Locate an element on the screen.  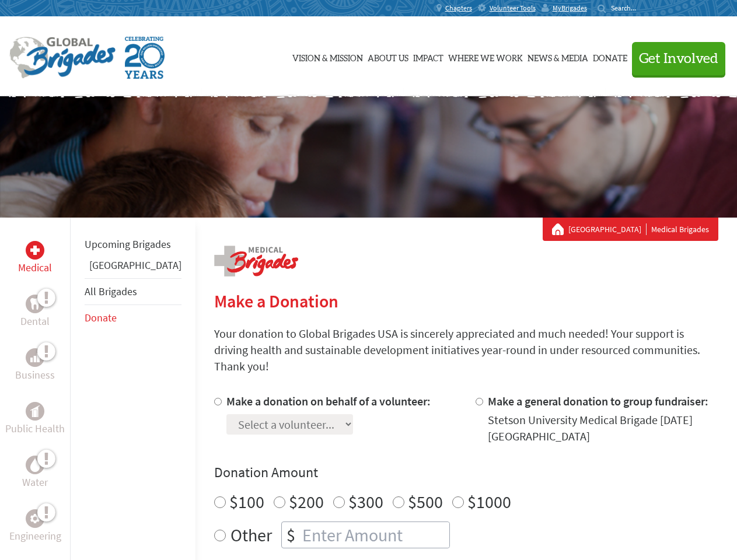
div: Business is located at coordinates (35, 358).